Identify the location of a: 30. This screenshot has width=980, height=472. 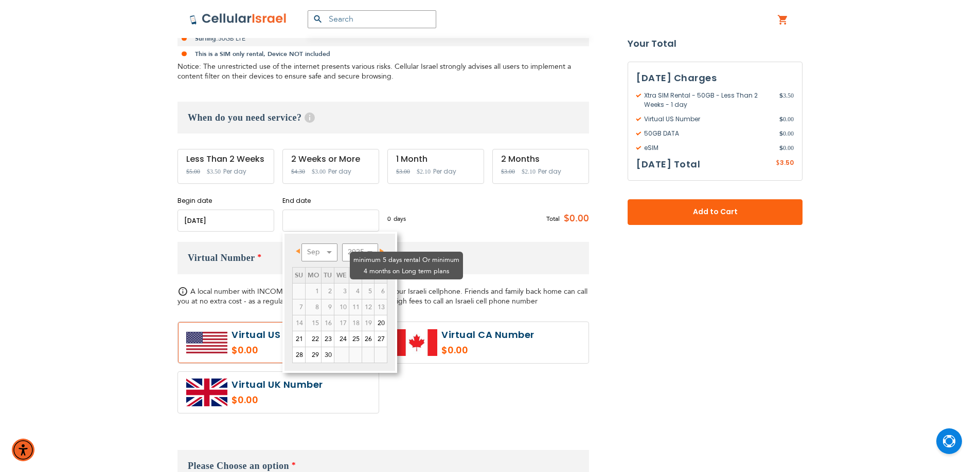
(328, 355).